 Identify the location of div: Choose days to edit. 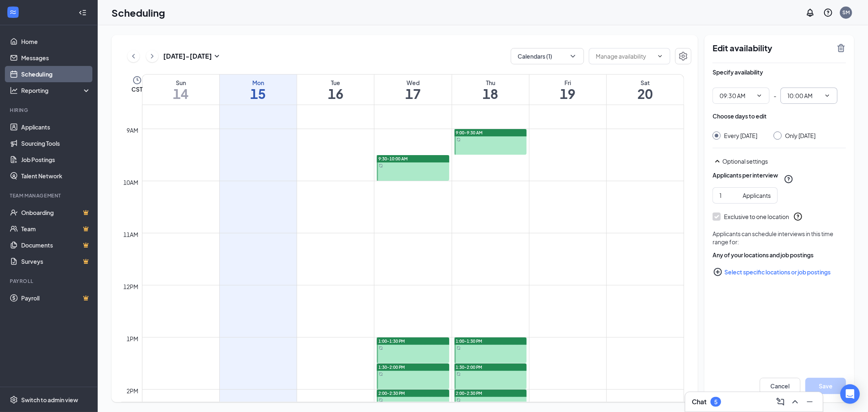
(739, 116).